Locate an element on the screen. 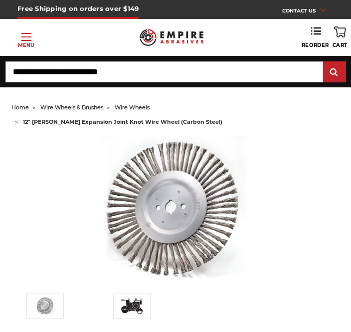 This screenshot has height=332, width=351. span: wire wheels is located at coordinates (132, 107).